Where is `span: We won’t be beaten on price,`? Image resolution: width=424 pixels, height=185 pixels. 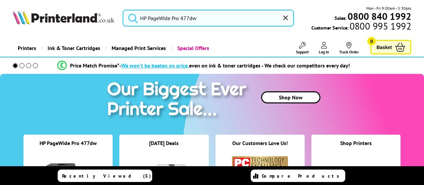
span: We won’t be beaten on price, is located at coordinates (155, 65).